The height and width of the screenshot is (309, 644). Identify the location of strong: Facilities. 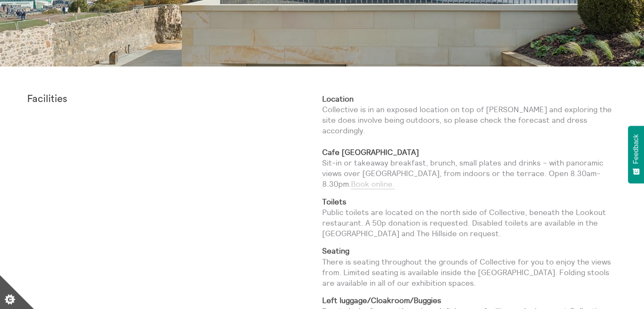
(47, 99).